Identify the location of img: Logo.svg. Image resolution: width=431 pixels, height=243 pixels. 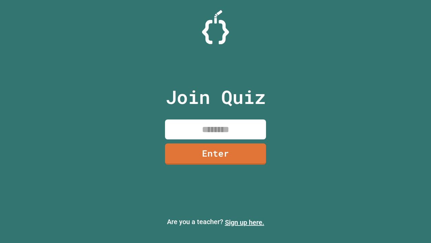
(216, 27).